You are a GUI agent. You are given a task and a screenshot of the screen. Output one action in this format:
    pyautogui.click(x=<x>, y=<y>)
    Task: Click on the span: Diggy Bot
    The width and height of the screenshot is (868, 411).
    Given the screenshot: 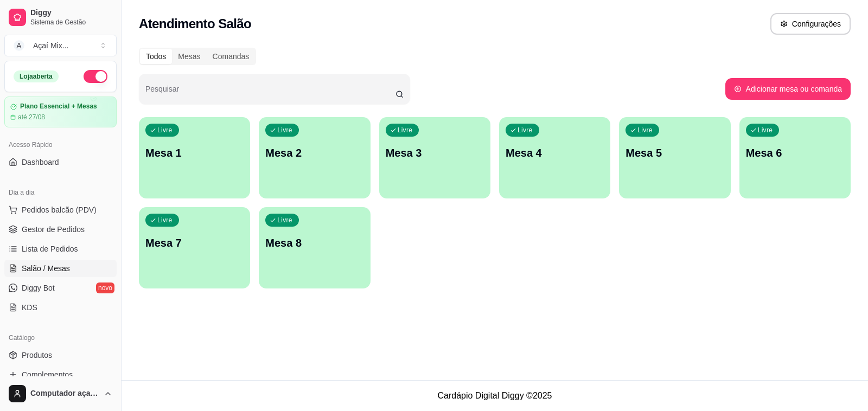 What is the action you would take?
    pyautogui.click(x=38, y=288)
    